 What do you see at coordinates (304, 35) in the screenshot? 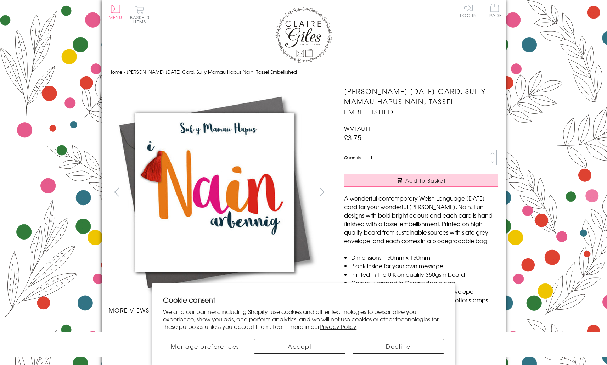
I see `img: Claire Giles Greetings Cards` at bounding box center [304, 35].